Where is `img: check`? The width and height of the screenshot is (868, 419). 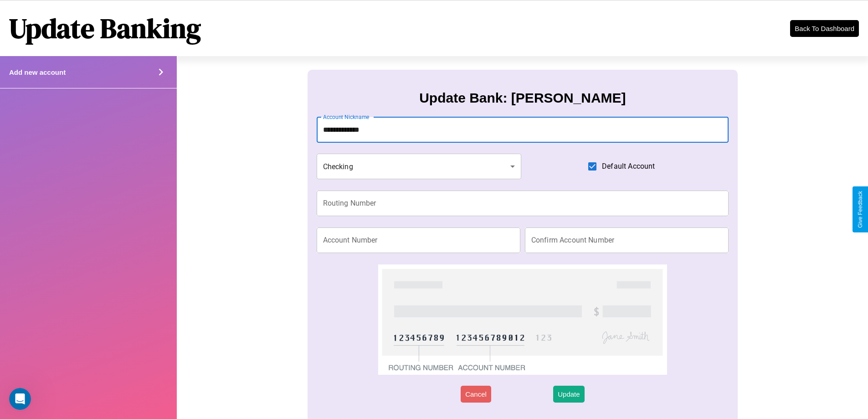 img: check is located at coordinates (522, 320).